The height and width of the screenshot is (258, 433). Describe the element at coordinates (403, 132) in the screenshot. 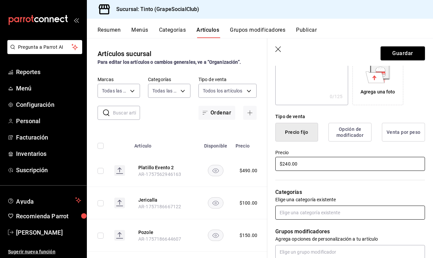

I see `button: Venta por peso` at that location.